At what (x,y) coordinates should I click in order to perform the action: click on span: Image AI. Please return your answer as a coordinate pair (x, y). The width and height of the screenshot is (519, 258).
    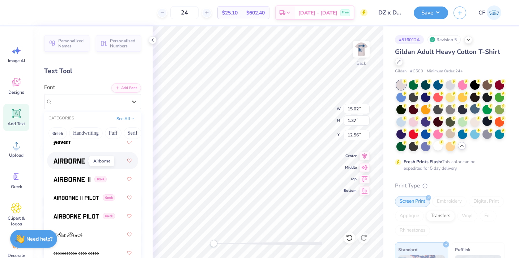
    Looking at the image, I should click on (16, 61).